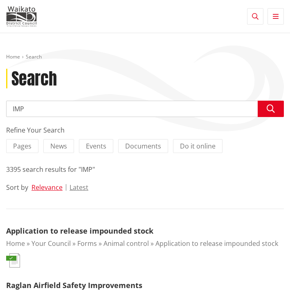 The height and width of the screenshot is (295, 290). I want to click on span: Pages, so click(22, 146).